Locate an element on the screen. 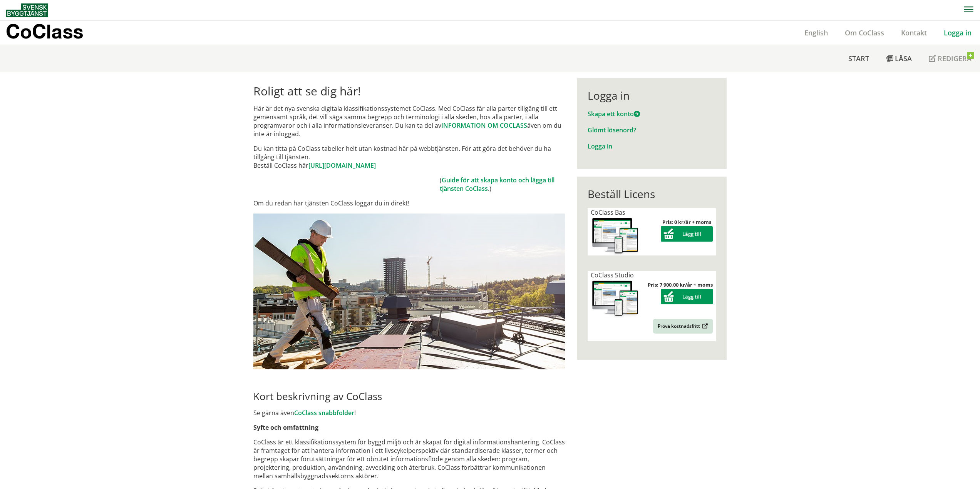 The height and width of the screenshot is (489, 980). a: CoClass snabbfolder is located at coordinates (324, 413).